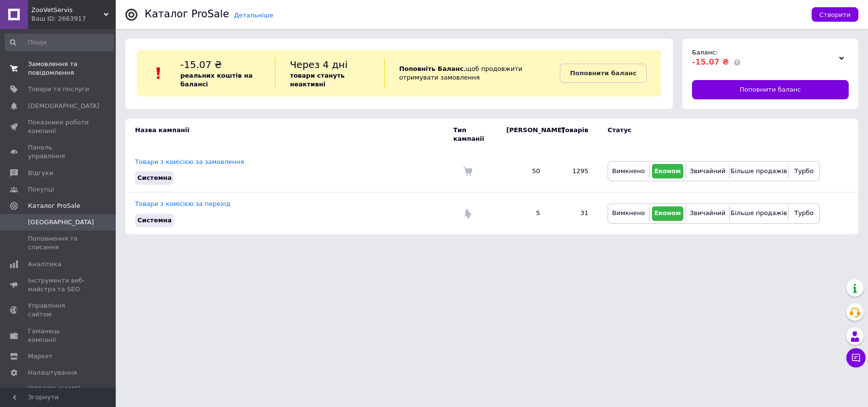  Describe the element at coordinates (58, 152) in the screenshot. I see `span: Панель управління` at that location.